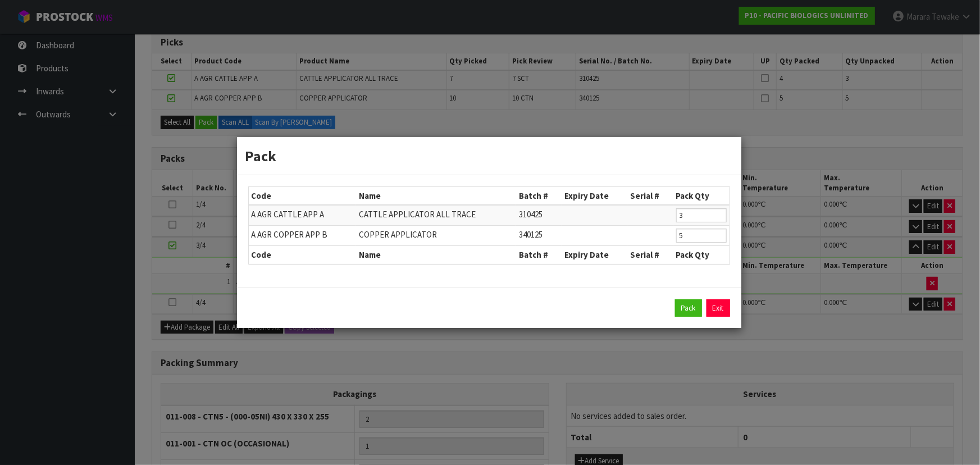 The image size is (980, 465). Describe the element at coordinates (530, 214) in the screenshot. I see `span: 310425` at that location.